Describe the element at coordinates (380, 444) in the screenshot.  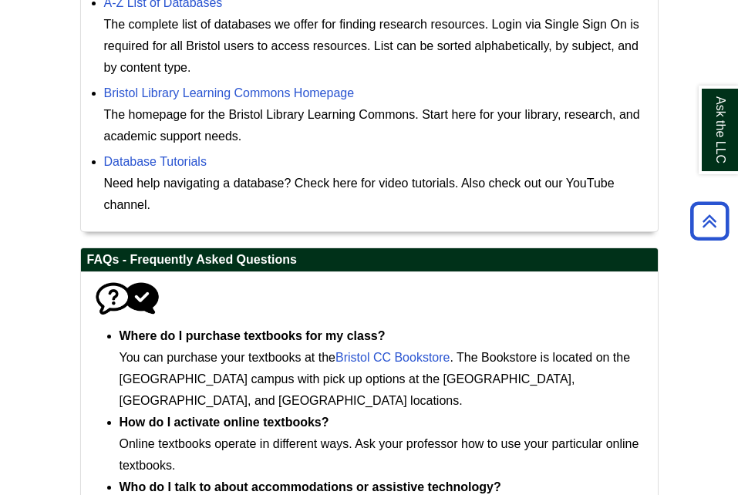
I see `span: Online textbooks operate in different ways. Ask your professor how to use your particular online ...` at that location.